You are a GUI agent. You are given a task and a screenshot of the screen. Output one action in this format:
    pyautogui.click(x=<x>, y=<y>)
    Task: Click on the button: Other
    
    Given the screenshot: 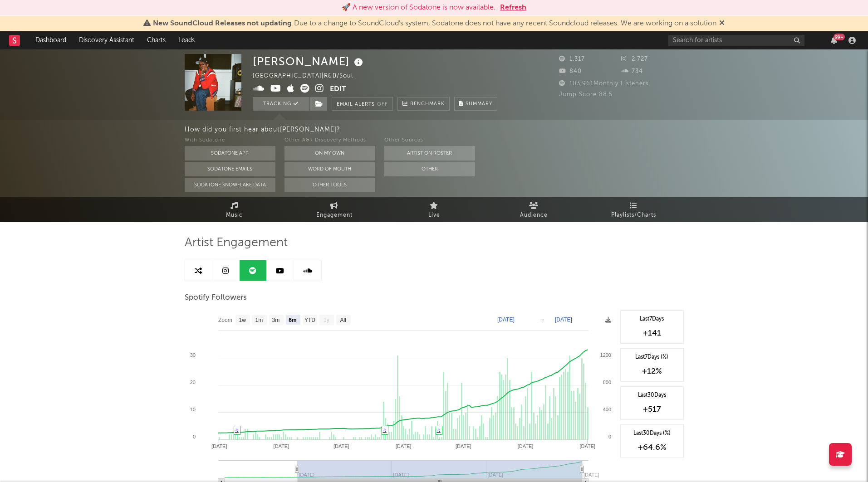 What is the action you would take?
    pyautogui.click(x=430, y=169)
    